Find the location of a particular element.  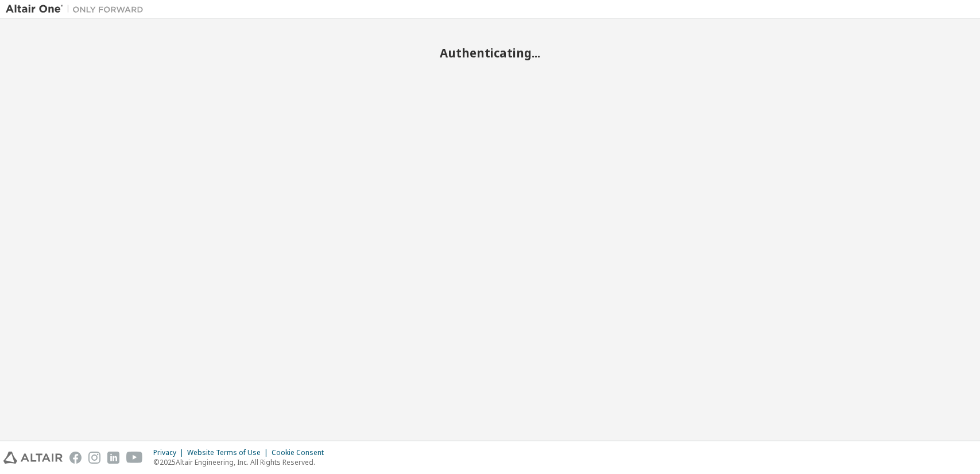

div: Cookie Consent is located at coordinates (301, 453).